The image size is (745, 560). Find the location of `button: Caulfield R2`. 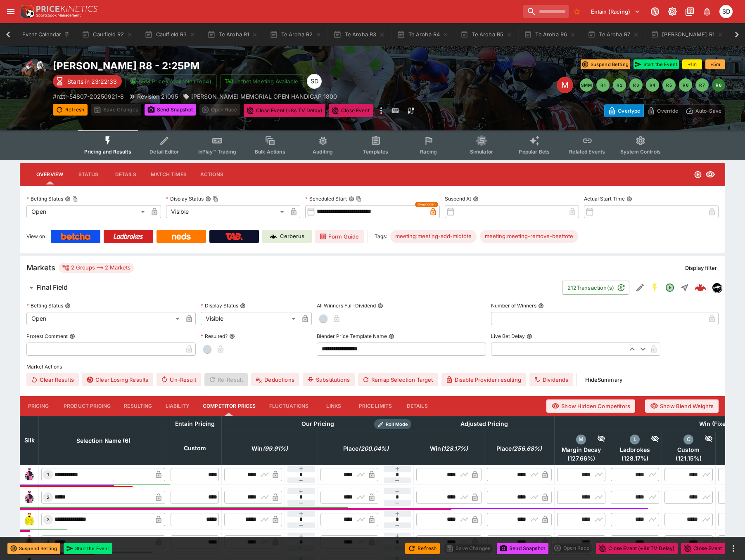

button: Caulfield R2 is located at coordinates (107, 35).